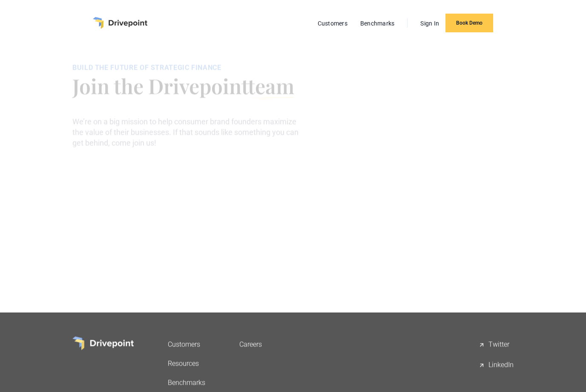 This screenshot has width=586, height=392. I want to click on h1: Join the Drivepoint, so click(189, 86).